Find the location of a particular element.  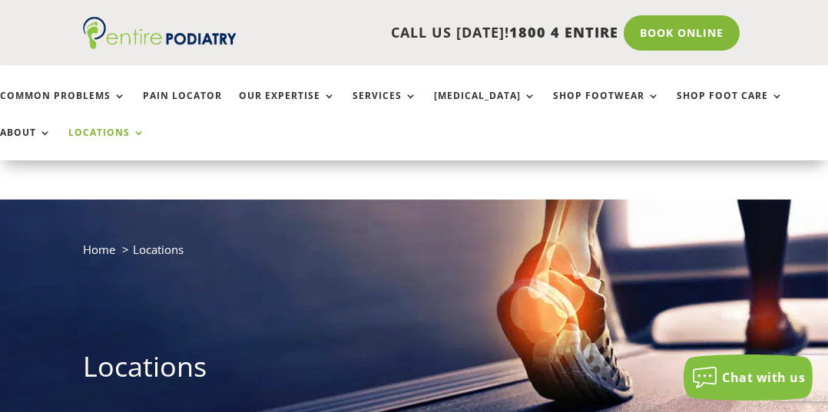

span: 1800 4 ENTIRE is located at coordinates (564, 32).